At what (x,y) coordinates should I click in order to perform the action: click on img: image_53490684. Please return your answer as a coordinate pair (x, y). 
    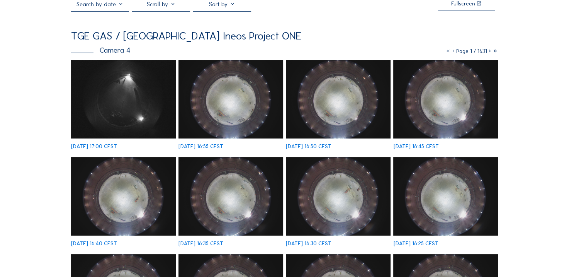
    Looking at the image, I should click on (445, 99).